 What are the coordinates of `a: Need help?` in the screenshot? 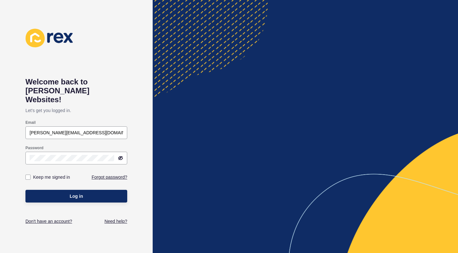 It's located at (116, 221).